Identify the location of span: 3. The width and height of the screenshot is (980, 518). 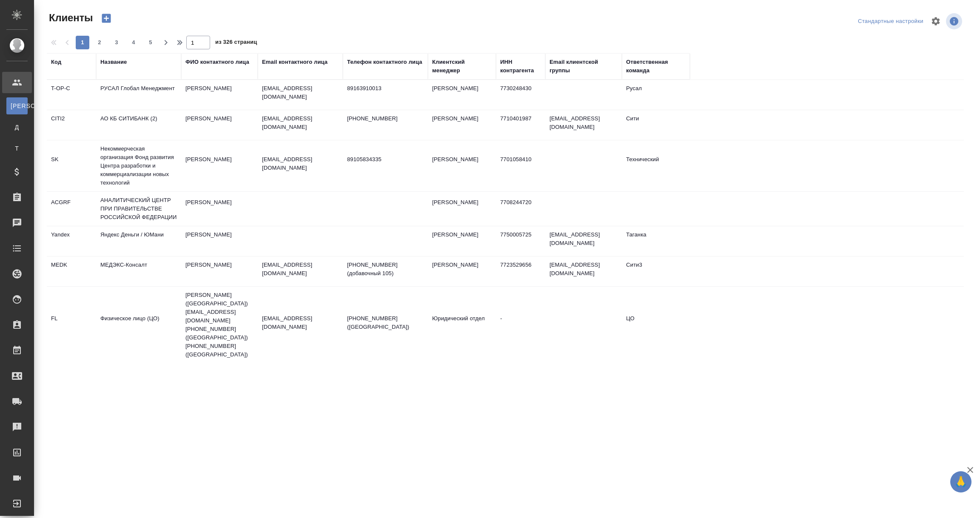
(117, 42).